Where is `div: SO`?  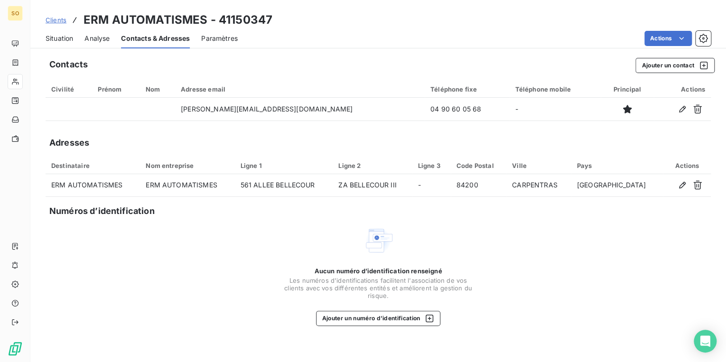 div: SO is located at coordinates (15, 13).